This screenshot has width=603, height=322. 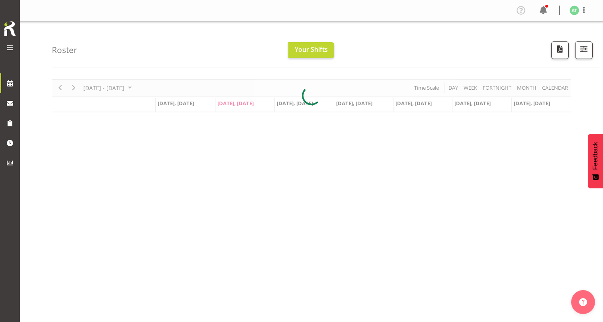 What do you see at coordinates (583, 302) in the screenshot?
I see `img: help-xxl-2.png` at bounding box center [583, 302].